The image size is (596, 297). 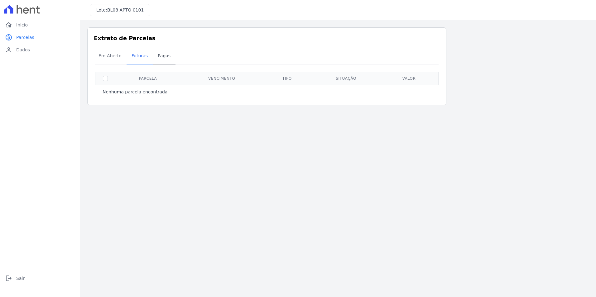 I want to click on i: paid, so click(x=9, y=37).